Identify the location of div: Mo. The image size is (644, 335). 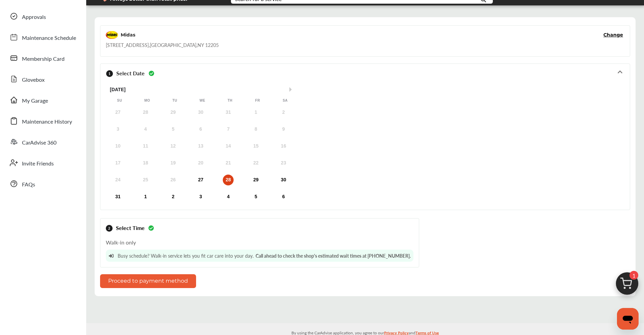
(147, 101).